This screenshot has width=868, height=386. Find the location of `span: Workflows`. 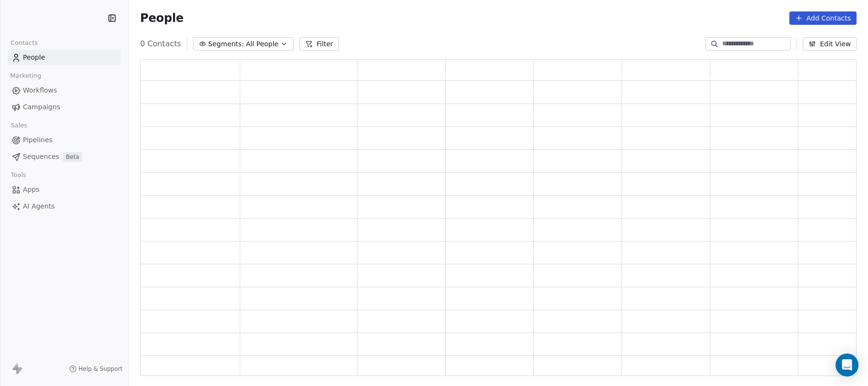

span: Workflows is located at coordinates (40, 90).